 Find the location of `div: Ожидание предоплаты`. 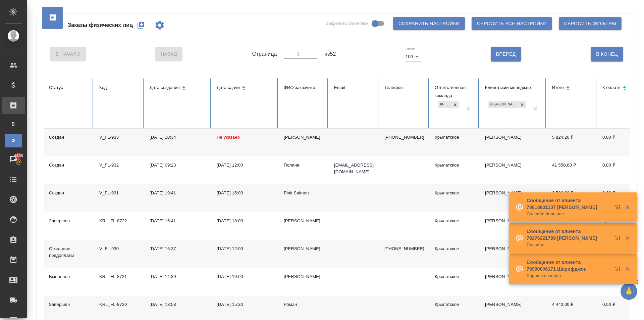

div: Ожидание предоплаты is located at coordinates (69, 252).